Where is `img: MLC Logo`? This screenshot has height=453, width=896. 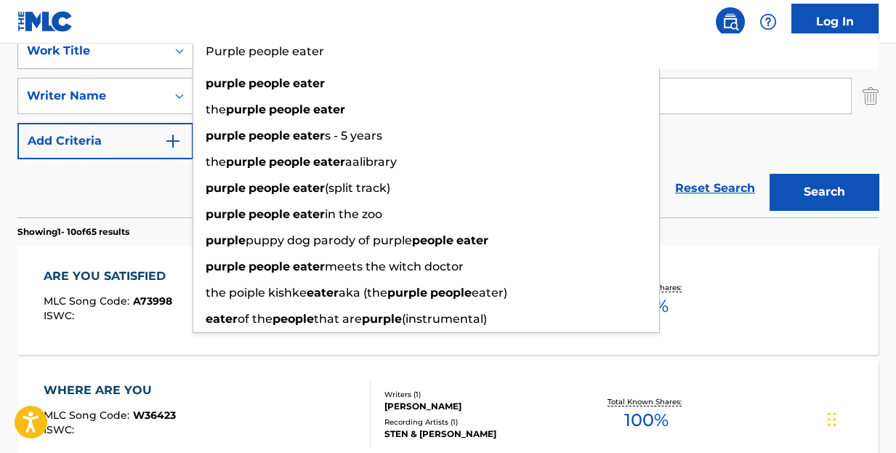 img: MLC Logo is located at coordinates (45, 21).